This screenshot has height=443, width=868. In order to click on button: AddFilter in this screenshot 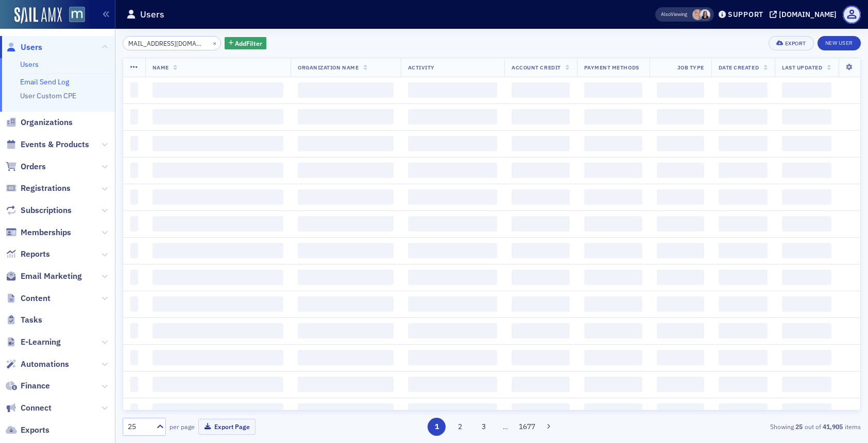, I will do `click(246, 43)`.